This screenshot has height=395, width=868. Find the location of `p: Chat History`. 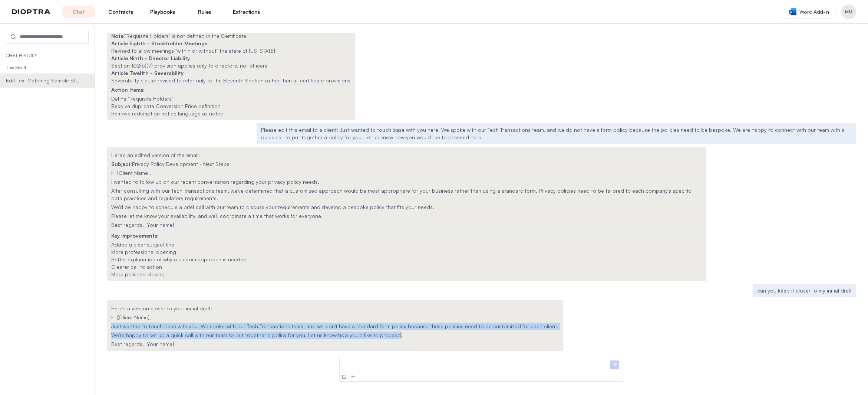

p: Chat History is located at coordinates (47, 55).